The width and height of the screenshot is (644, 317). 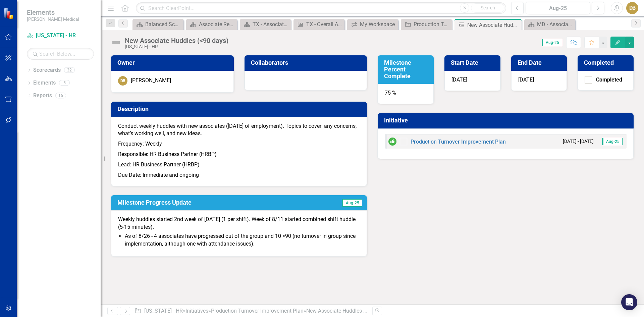 I want to click on a: Balanced Scorecard Welcome Page, so click(x=158, y=25).